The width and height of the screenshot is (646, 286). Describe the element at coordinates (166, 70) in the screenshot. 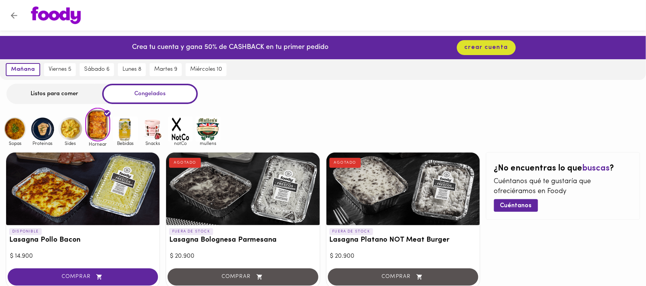

I see `span: martes 9` at that location.